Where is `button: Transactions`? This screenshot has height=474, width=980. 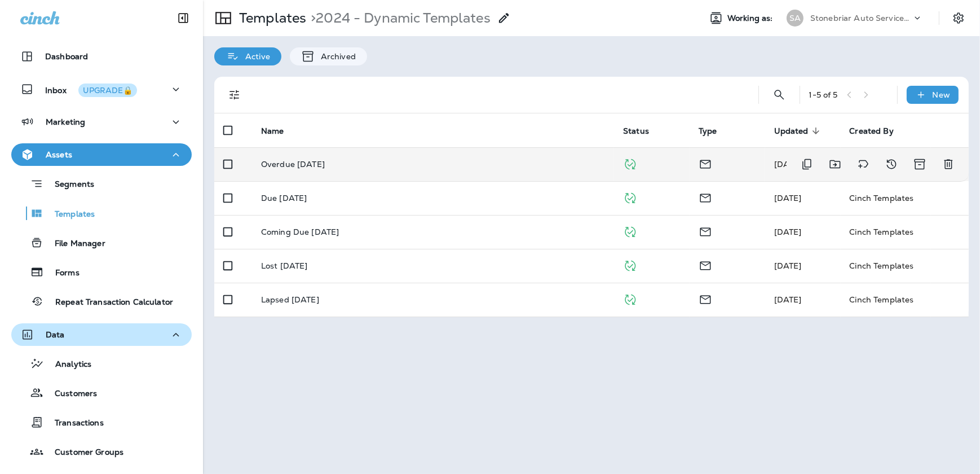 button: Transactions is located at coordinates (102, 422).